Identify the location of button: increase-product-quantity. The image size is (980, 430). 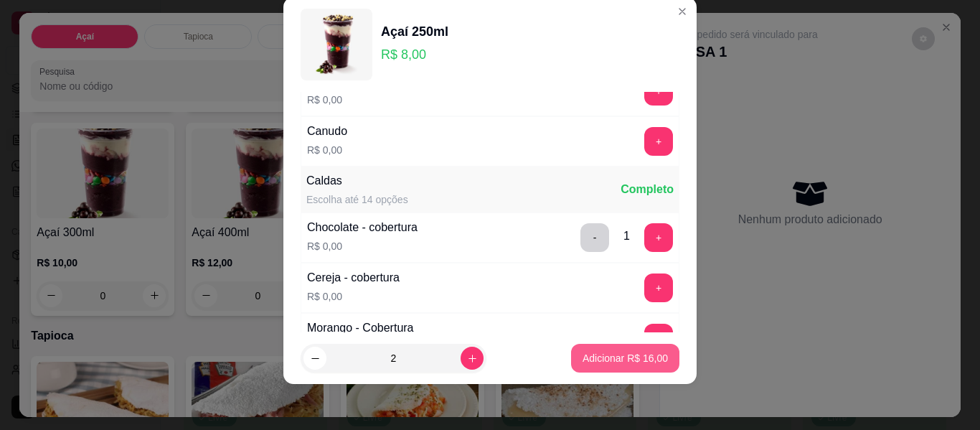
(472, 358).